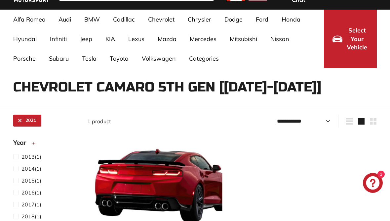 The width and height of the screenshot is (390, 221). Describe the element at coordinates (357, 39) in the screenshot. I see `span: Select Your Vehicle` at that location.